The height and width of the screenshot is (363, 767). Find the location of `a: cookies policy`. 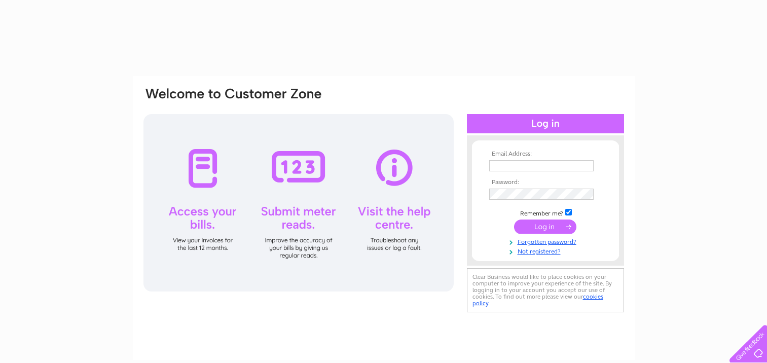

a: cookies policy is located at coordinates (538, 300).